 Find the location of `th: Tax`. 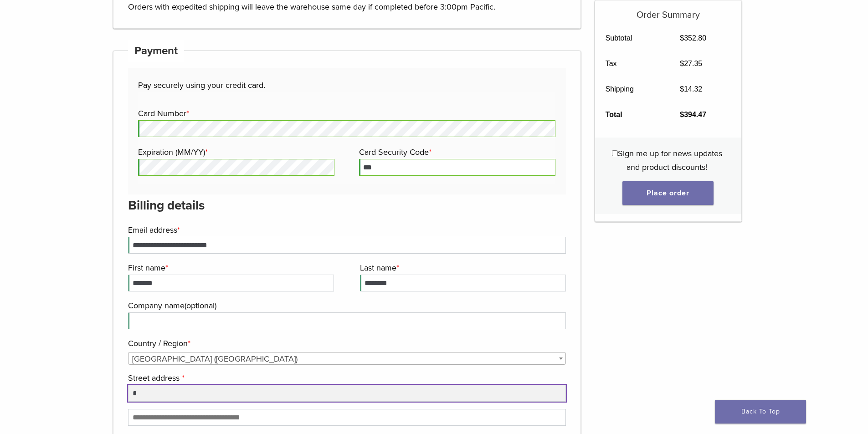

th: Tax is located at coordinates (632, 64).